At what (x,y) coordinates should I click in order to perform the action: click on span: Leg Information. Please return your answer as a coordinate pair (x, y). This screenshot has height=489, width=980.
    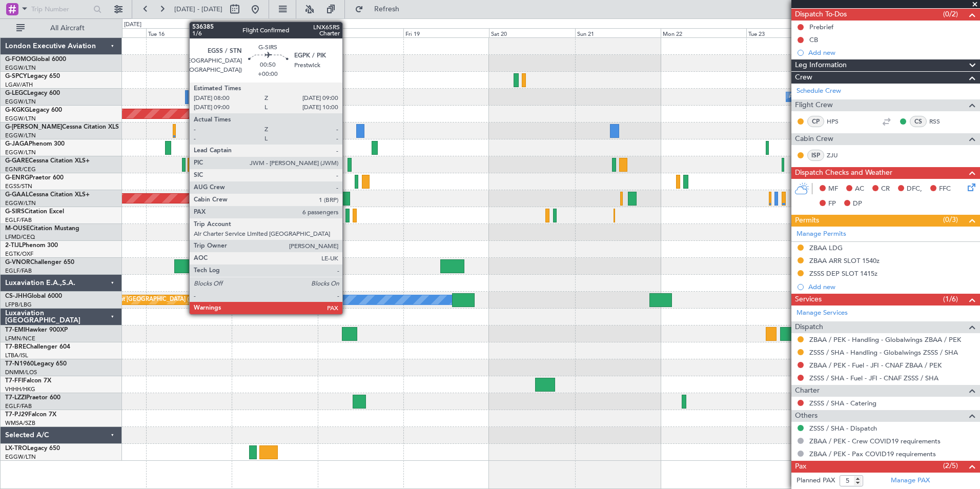
    Looking at the image, I should click on (821, 65).